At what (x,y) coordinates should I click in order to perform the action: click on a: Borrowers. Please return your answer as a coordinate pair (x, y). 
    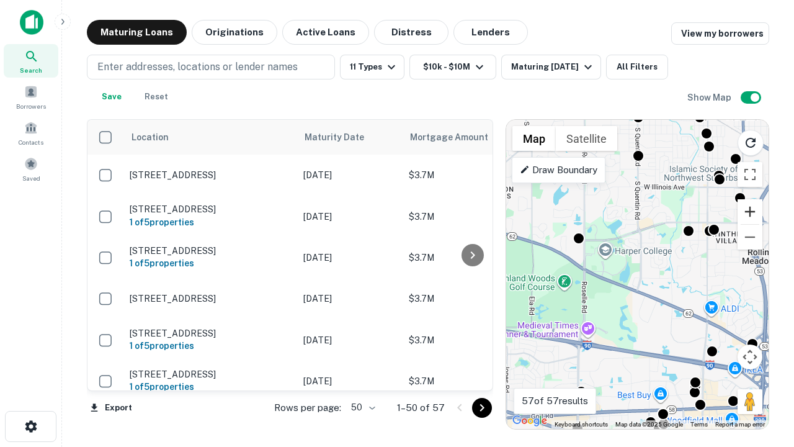
    Looking at the image, I should click on (31, 97).